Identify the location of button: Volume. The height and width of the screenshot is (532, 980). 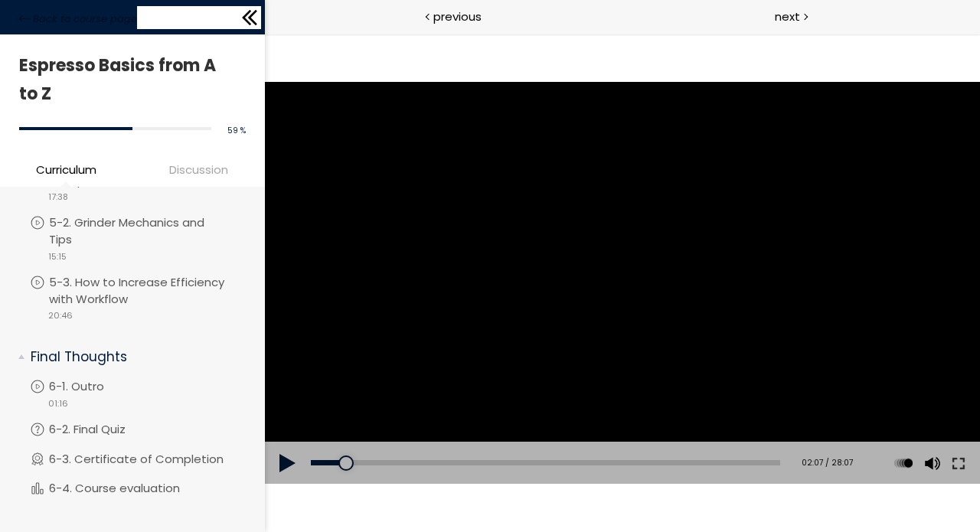
(666, 429).